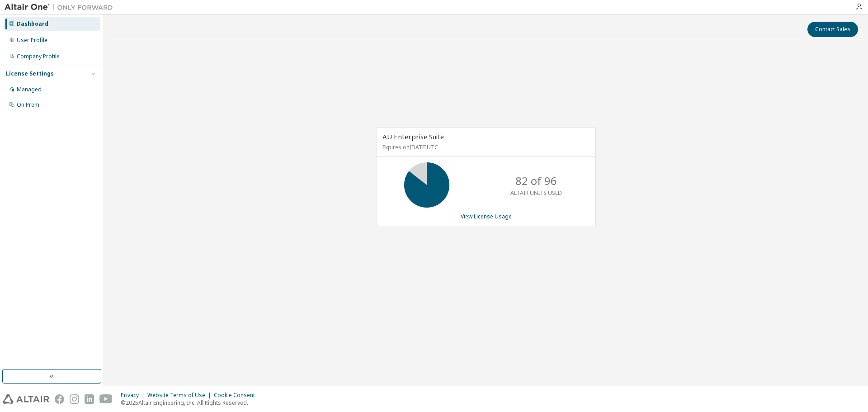 The width and height of the screenshot is (868, 412). What do you see at coordinates (134, 395) in the screenshot?
I see `div: Privacy` at bounding box center [134, 395].